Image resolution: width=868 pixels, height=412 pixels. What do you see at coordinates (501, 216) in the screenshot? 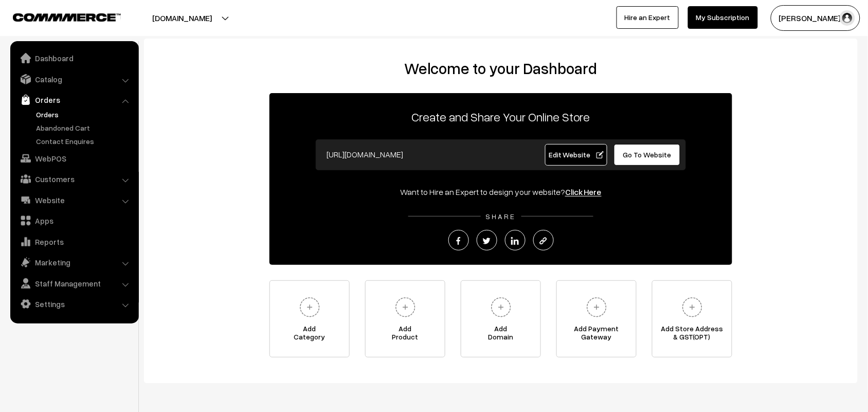
I see `span: SHARE` at bounding box center [501, 216].